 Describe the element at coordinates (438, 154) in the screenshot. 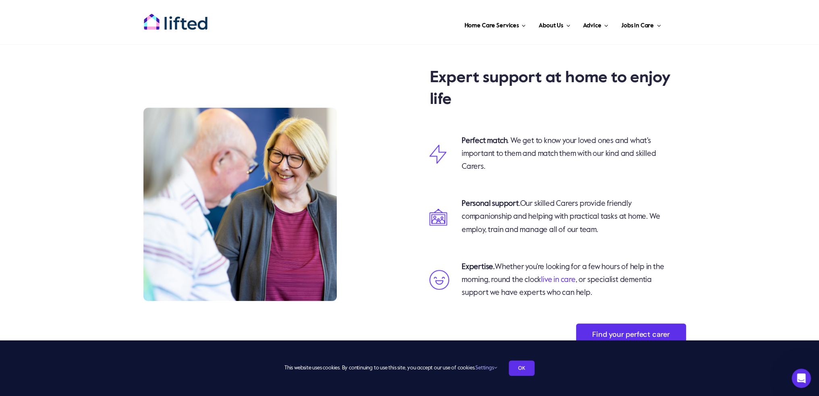

I see `img: Vector (2)` at that location.